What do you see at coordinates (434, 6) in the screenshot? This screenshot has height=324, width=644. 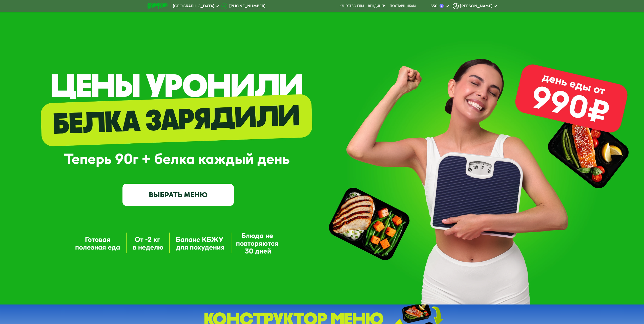 I see `div: 550` at bounding box center [434, 6].